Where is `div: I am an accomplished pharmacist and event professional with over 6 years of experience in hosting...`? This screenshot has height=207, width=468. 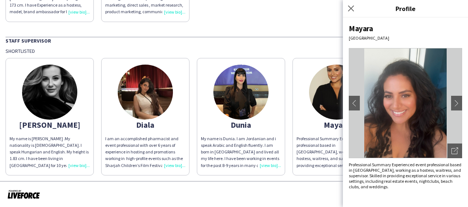 div: I am an accomplished pharmacist and event professional with over 6 years of experience in hosting... is located at coordinates (145, 152).